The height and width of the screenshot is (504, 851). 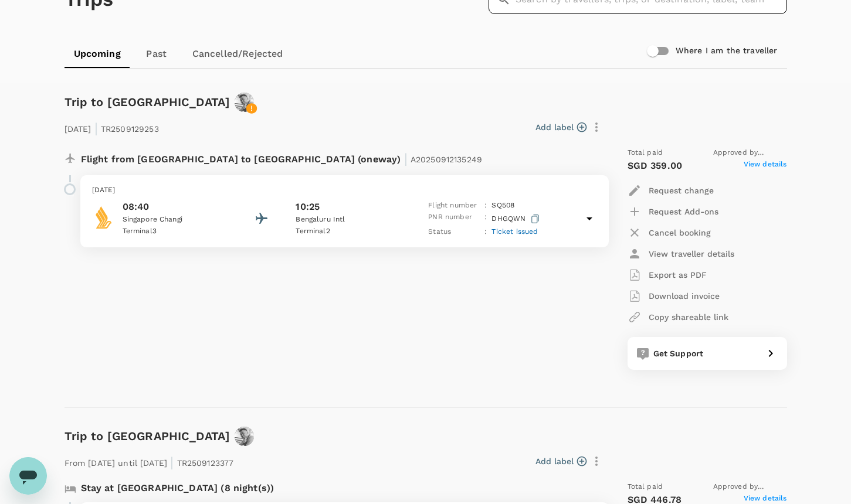 What do you see at coordinates (679, 353) in the screenshot?
I see `span: Get Support` at bounding box center [679, 353].